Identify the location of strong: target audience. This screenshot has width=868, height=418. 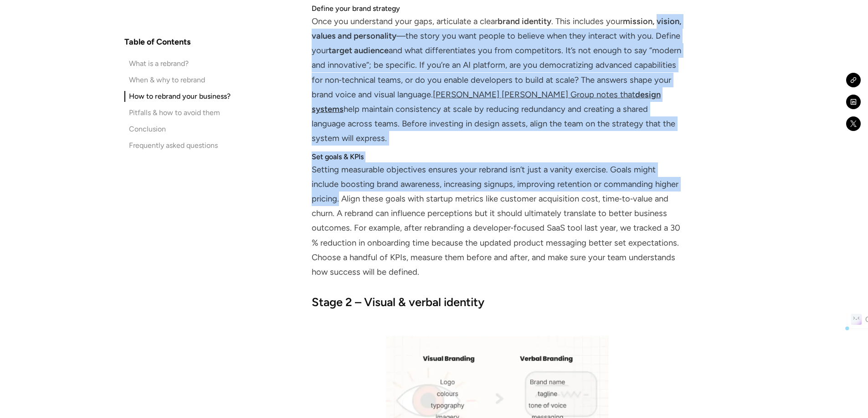
(358, 50).